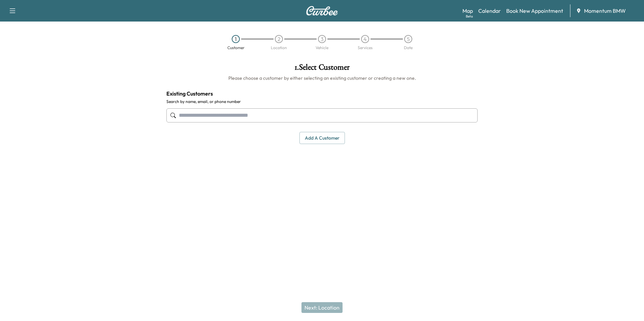 The image size is (644, 321). What do you see at coordinates (322, 138) in the screenshot?
I see `button: Add a customer` at bounding box center [322, 138].